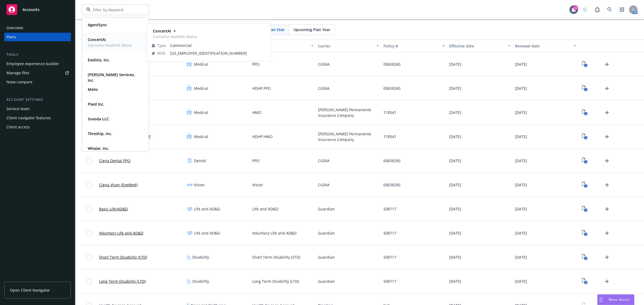 The image size is (644, 305). I want to click on div: Plans, so click(11, 37).